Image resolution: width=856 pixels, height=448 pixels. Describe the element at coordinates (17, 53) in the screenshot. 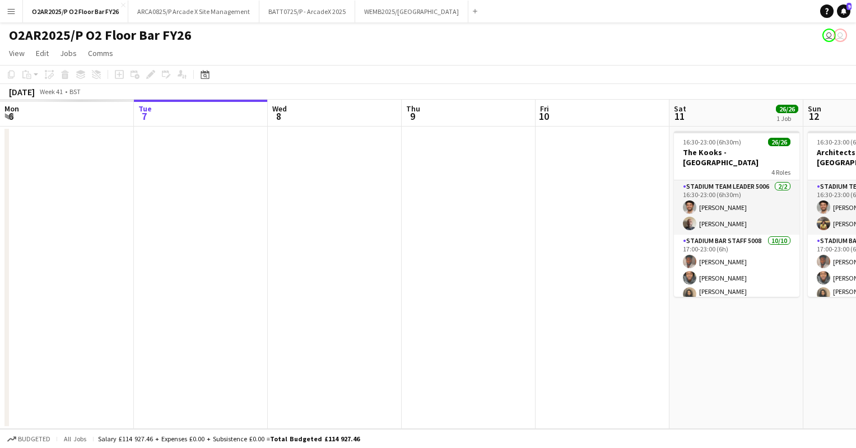

I see `span: View` at that location.